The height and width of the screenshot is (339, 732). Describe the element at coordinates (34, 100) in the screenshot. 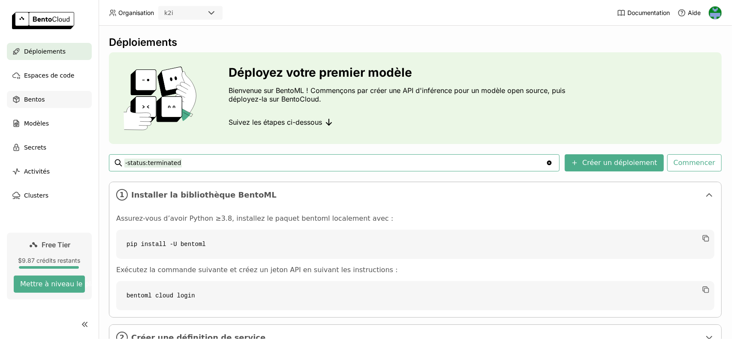

I see `span: Bentos` at that location.